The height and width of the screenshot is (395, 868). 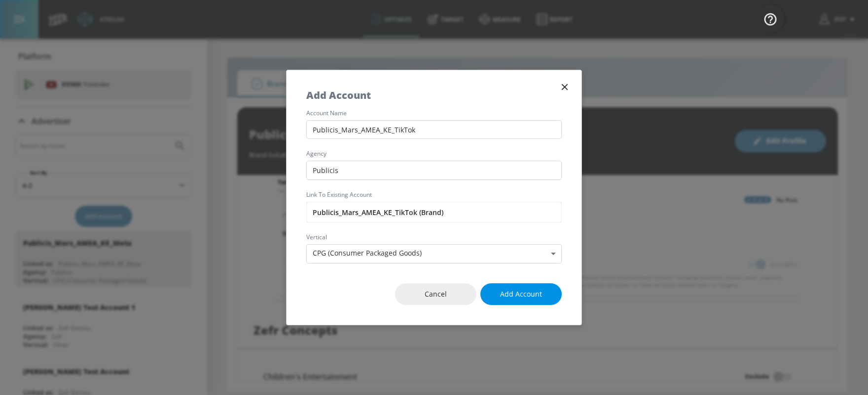 I want to click on label: Link to Existing Account, so click(x=434, y=195).